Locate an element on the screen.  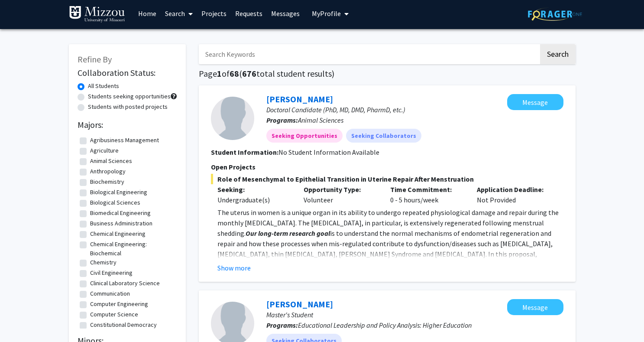
span: Educational Leadership and Policy Analysis: Higher Education is located at coordinates (384, 325).